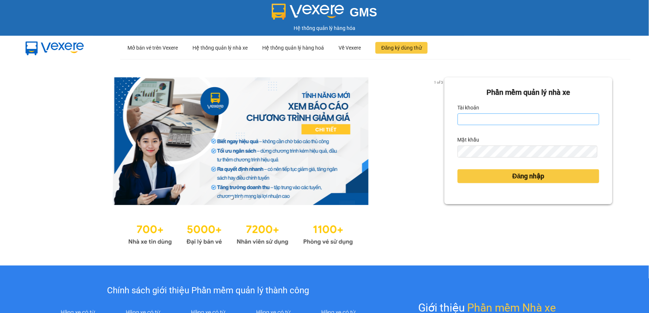 This screenshot has width=649, height=313. I want to click on div: Hệ thống quản lý hàng hóa, so click(324, 28).